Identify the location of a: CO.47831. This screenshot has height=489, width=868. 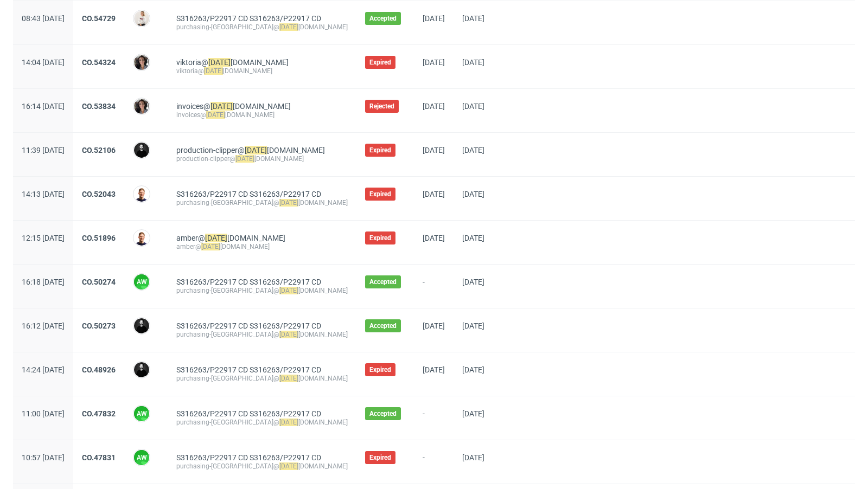
(99, 457).